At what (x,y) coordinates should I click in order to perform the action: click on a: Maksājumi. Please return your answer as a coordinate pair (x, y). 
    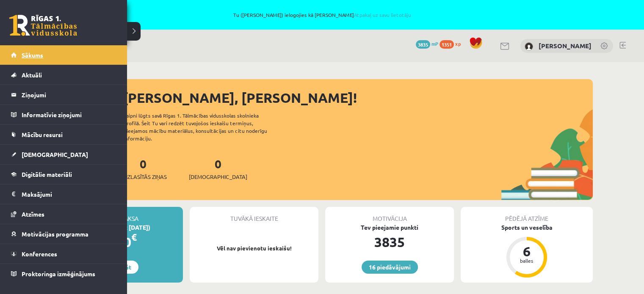
    Looking at the image, I should click on (63, 195).